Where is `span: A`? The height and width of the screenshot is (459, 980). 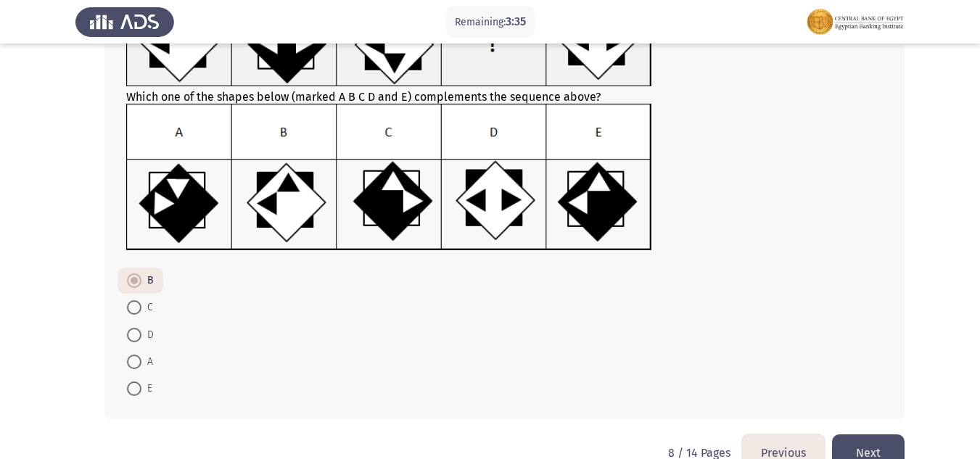 span: A is located at coordinates (147, 362).